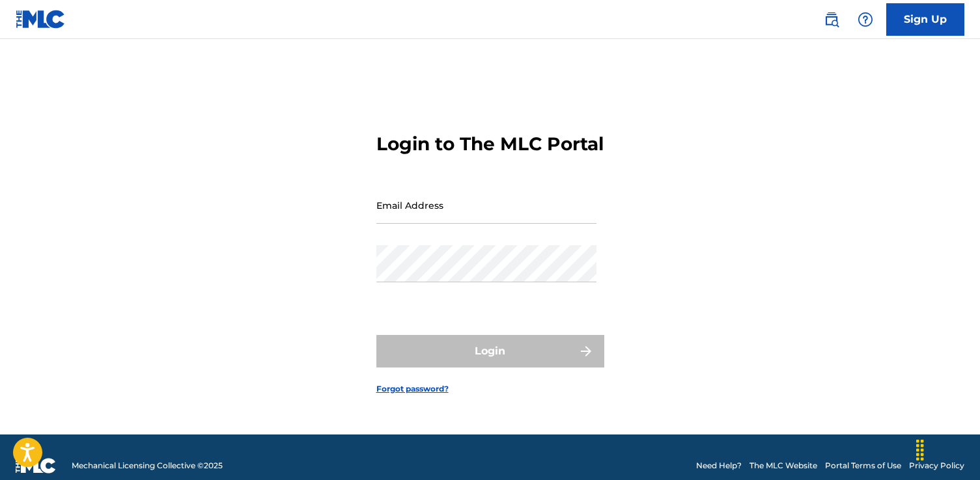  What do you see at coordinates (863, 466) in the screenshot?
I see `a: Portal Terms of Use` at bounding box center [863, 466].